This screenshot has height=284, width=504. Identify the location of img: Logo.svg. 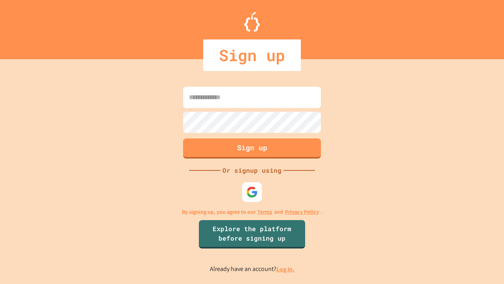
(252, 22).